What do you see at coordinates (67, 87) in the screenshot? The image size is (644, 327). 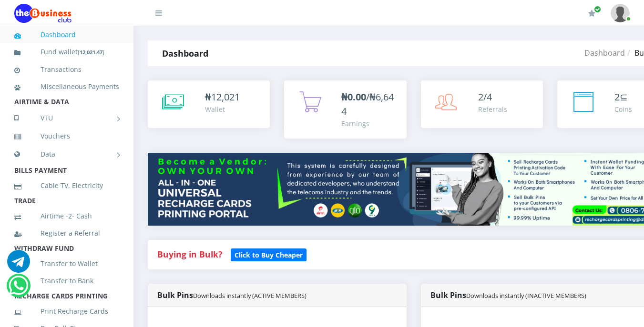 I see `a: Miscellaneous Payments` at bounding box center [67, 87].